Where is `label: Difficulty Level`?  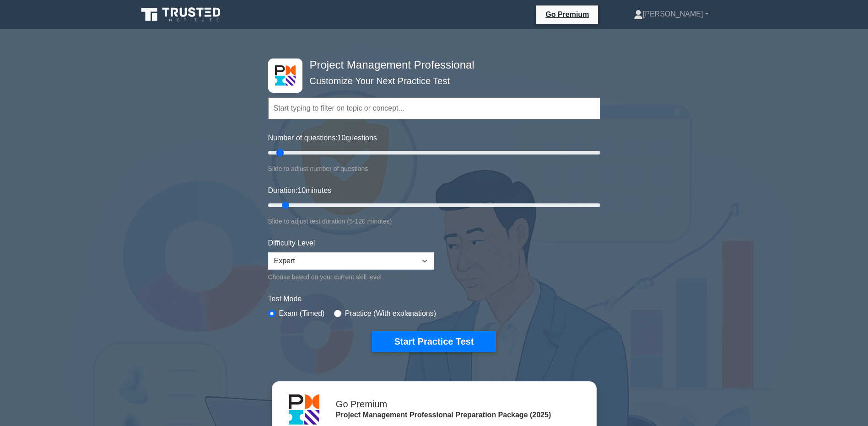 label: Difficulty Level is located at coordinates (292, 243).